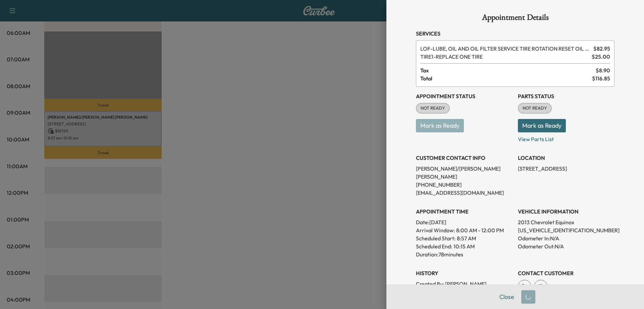 Image resolution: width=644 pixels, height=309 pixels. I want to click on p: Scheduled End:, so click(434, 247).